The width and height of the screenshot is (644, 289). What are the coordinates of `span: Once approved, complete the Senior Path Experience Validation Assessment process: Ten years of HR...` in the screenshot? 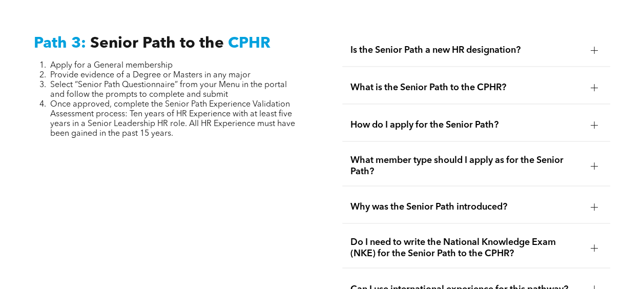 It's located at (173, 119).